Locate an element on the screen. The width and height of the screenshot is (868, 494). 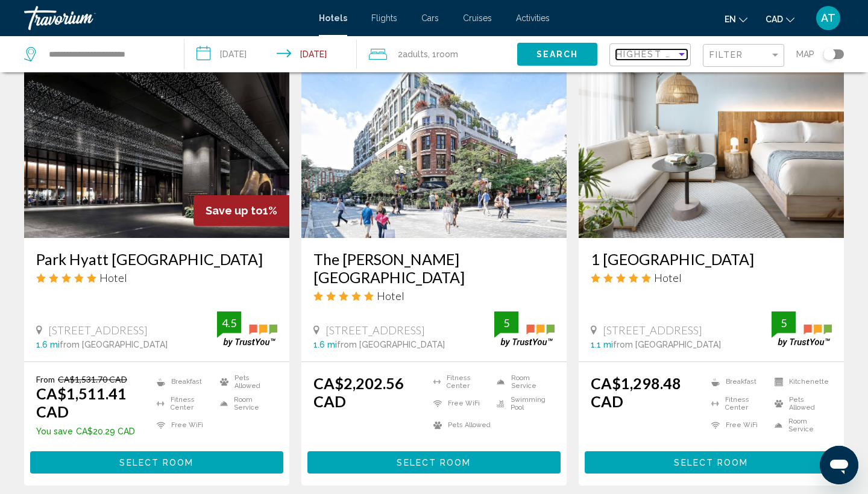
span: Hotels is located at coordinates (333, 18).